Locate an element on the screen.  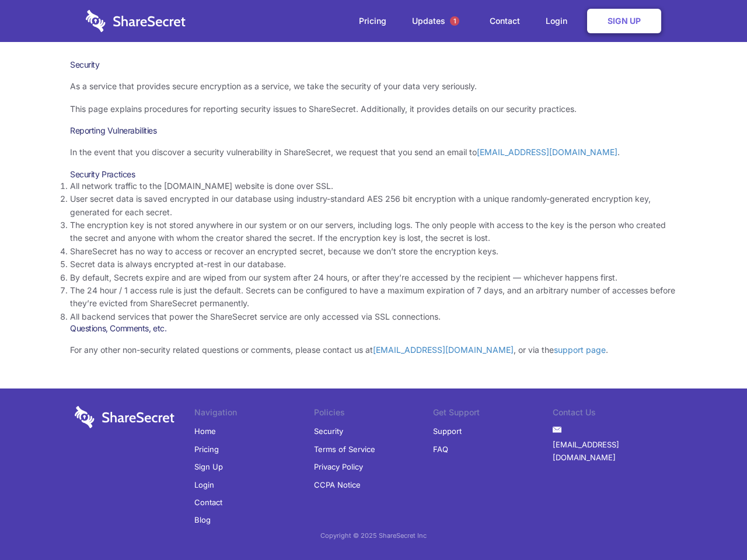
a: FAQ is located at coordinates (441, 449).